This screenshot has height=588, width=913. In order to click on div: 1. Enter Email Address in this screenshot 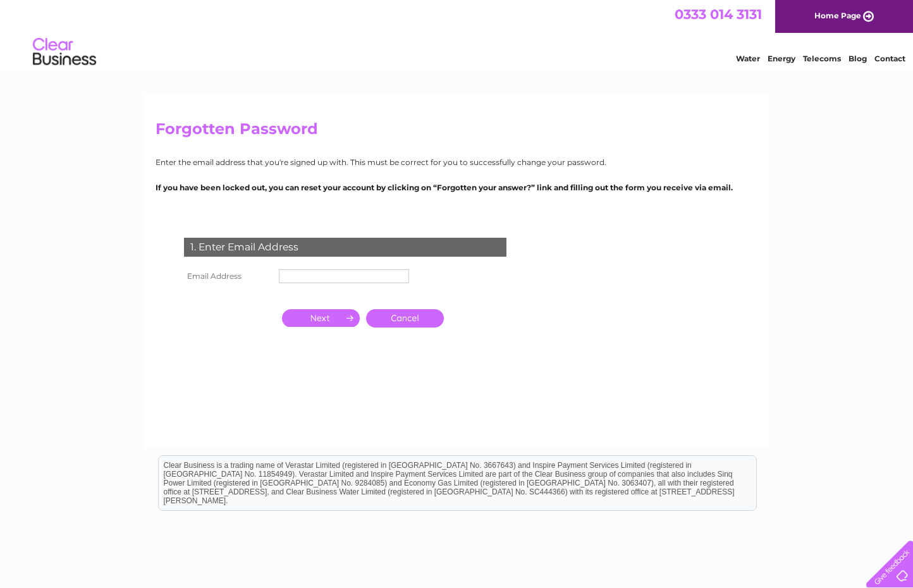, I will do `click(345, 247)`.